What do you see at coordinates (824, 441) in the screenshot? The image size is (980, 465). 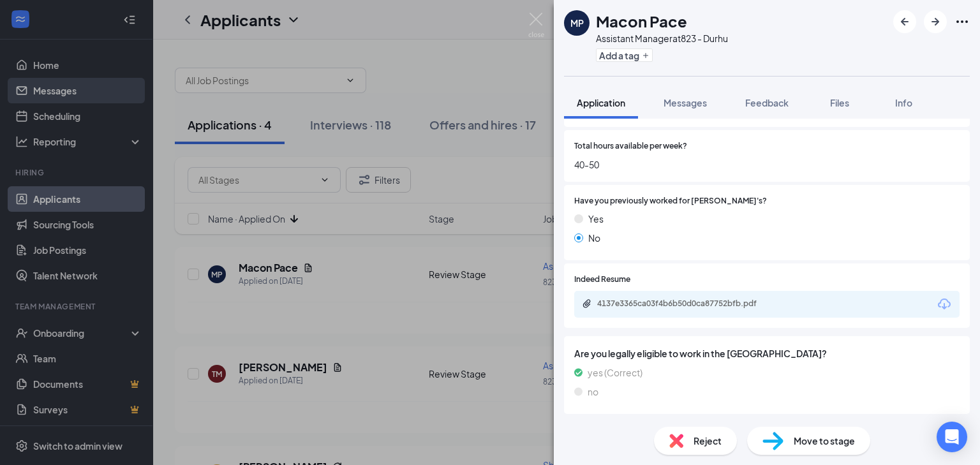 I see `span: Move to stage` at bounding box center [824, 441].